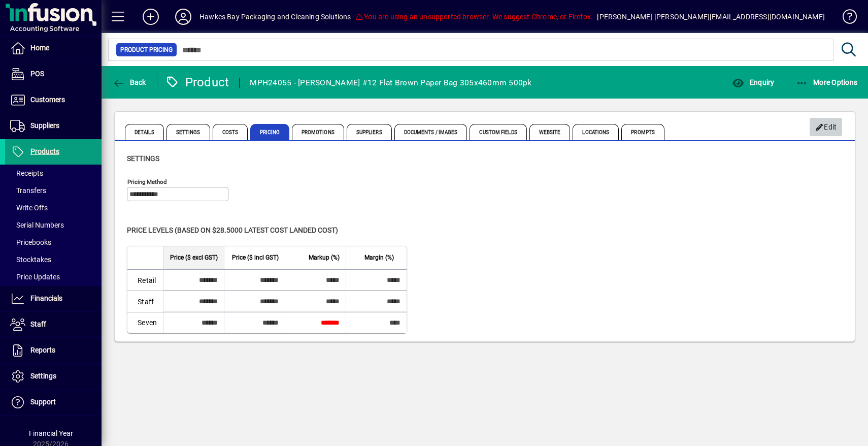  Describe the element at coordinates (145, 280) in the screenshot. I see `td: Retail` at that location.